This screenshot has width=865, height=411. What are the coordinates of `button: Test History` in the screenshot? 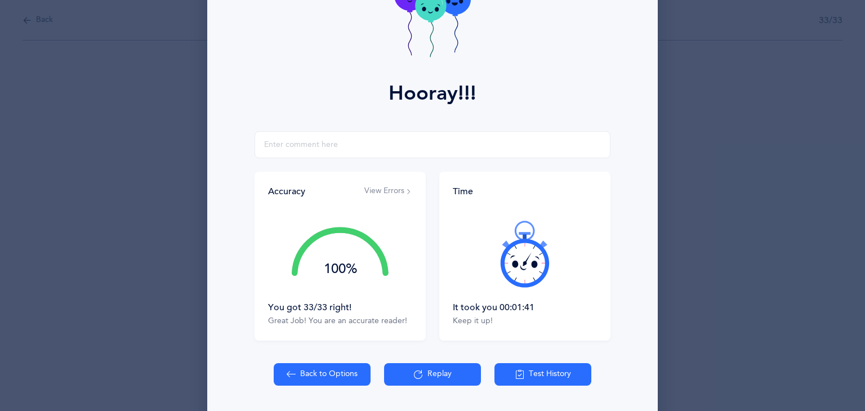 It's located at (543, 374).